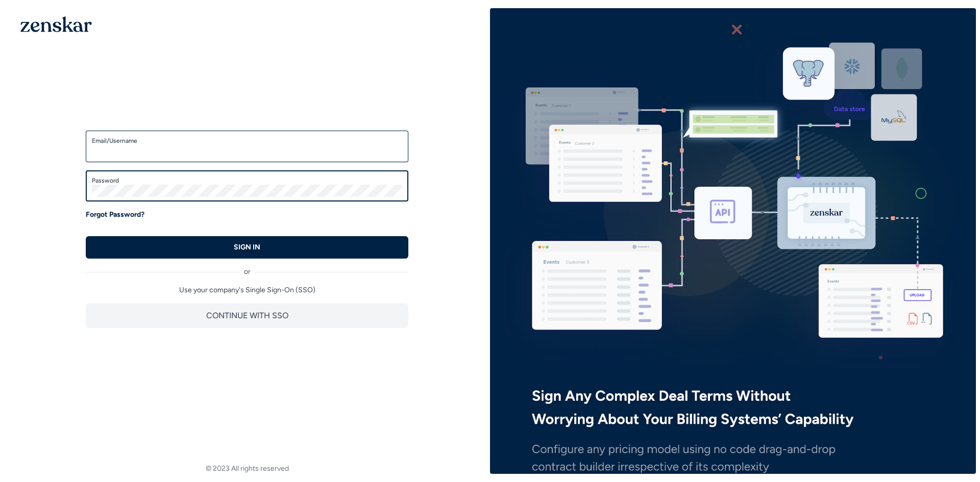 The image size is (980, 482). What do you see at coordinates (247, 141) in the screenshot?
I see `label: Email/Username` at bounding box center [247, 141].